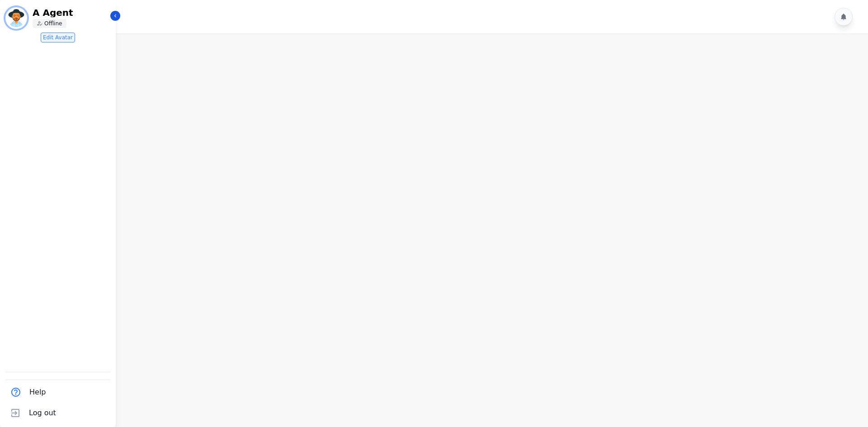 The width and height of the screenshot is (868, 427). I want to click on span: Help, so click(38, 392).